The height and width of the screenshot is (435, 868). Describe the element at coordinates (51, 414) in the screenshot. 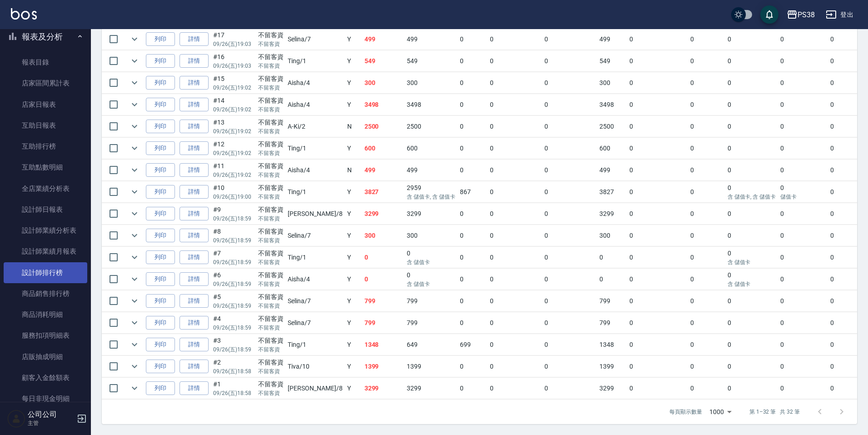

I see `h5: 公司公司` at that location.